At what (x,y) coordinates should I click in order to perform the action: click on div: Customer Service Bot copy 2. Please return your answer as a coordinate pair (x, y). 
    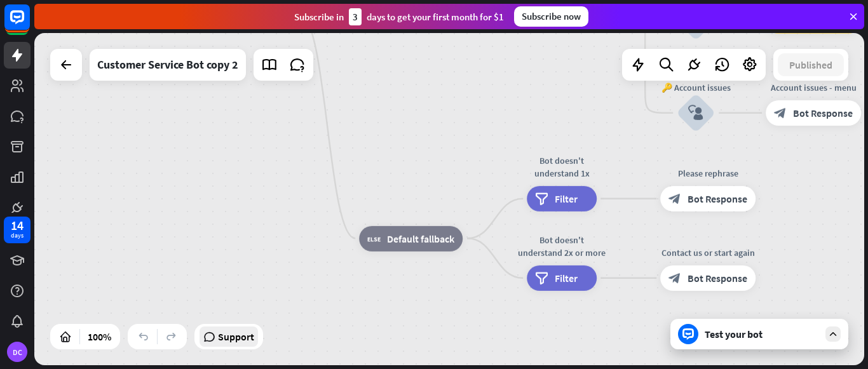
    Looking at the image, I should click on (168, 65).